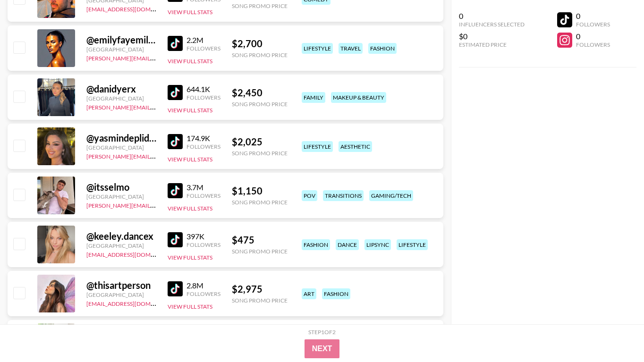 Image resolution: width=644 pixels, height=362 pixels. Describe the element at coordinates (343, 196) in the screenshot. I see `div: transitions` at that location.